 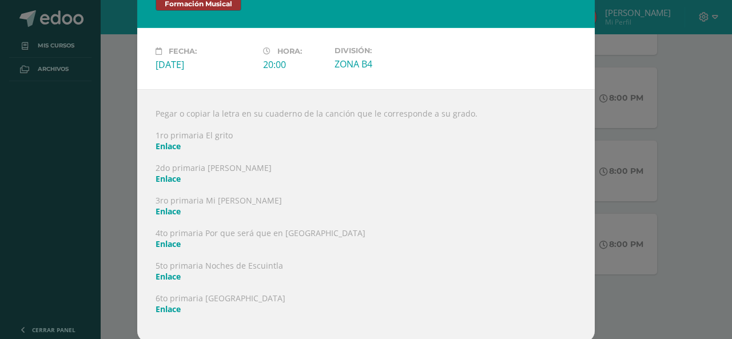 I want to click on span: Fecha:, so click(x=183, y=51).